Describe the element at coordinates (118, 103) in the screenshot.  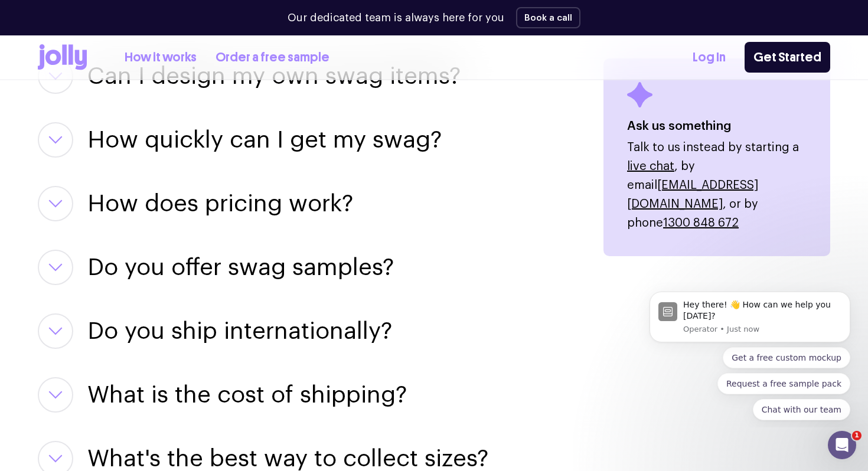
I see `div: Quick reply options` at that location.